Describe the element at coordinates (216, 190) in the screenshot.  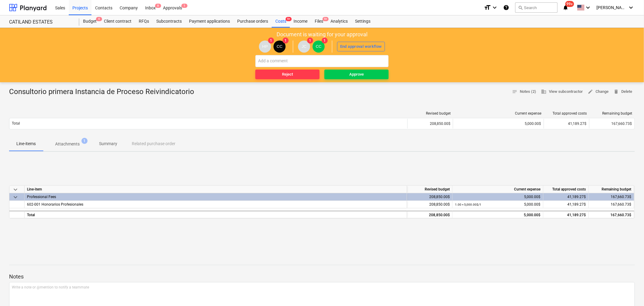
I see `div: Line-item` at that location.